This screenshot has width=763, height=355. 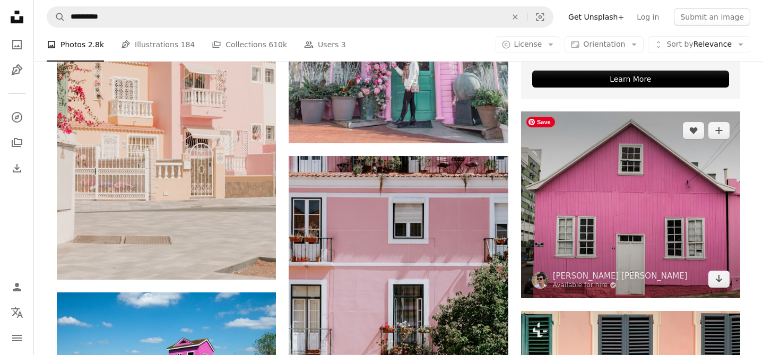 I want to click on span: Relevance, so click(x=699, y=45).